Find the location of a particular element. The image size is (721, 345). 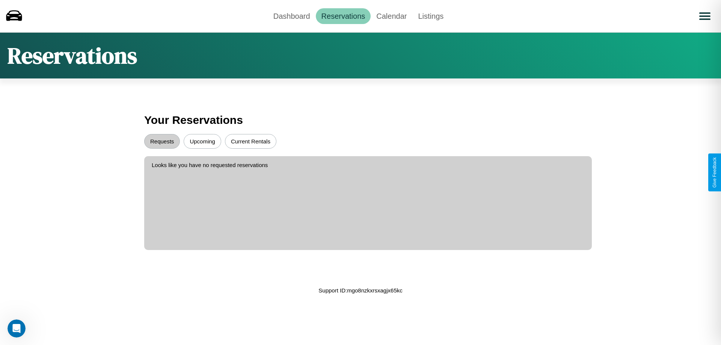

button: Requests is located at coordinates (162, 141).